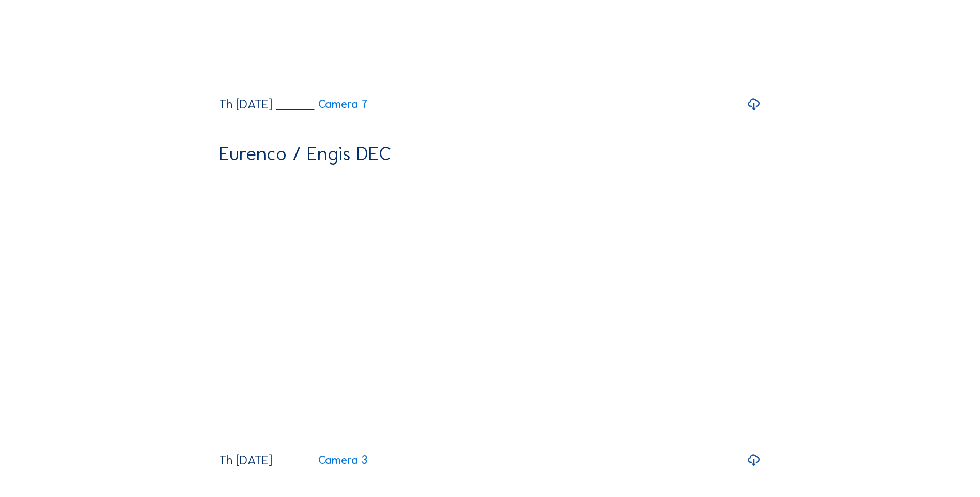  Describe the element at coordinates (322, 105) in the screenshot. I see `a: Camera 7` at that location.